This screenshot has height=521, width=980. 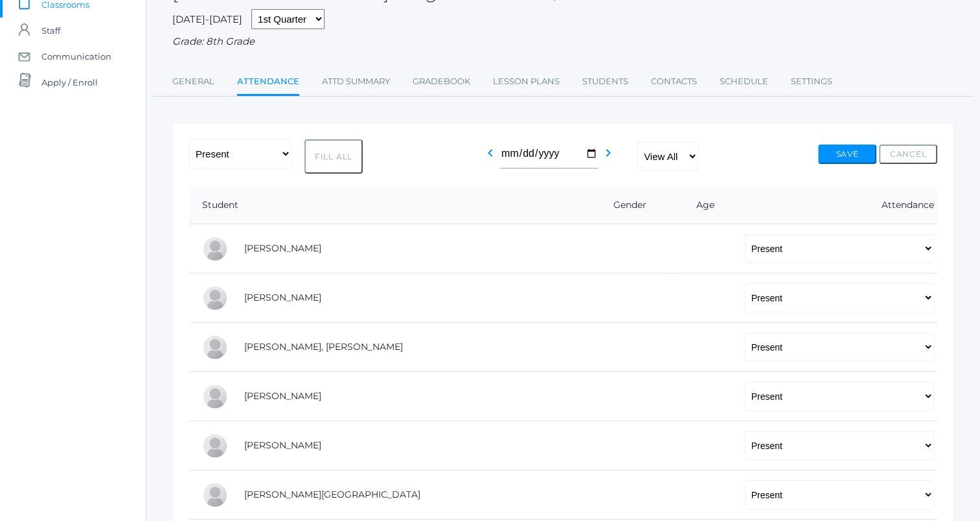 What do you see at coordinates (908, 155) in the screenshot?
I see `button: Cancel` at bounding box center [908, 155].